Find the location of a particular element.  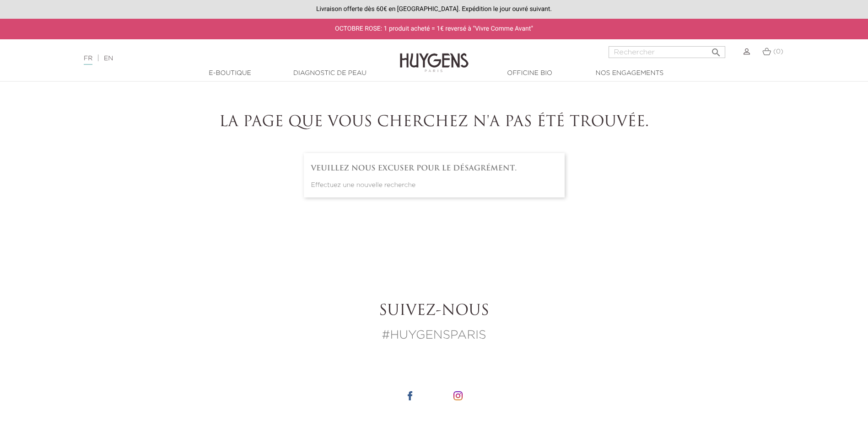

input: Rechercher is located at coordinates (667, 52).